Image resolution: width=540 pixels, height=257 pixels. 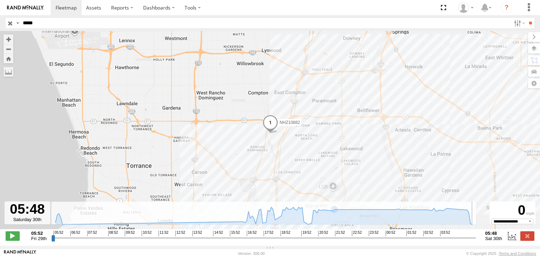 What do you see at coordinates (501, 253) in the screenshot?
I see `div: © Copyright 2025 -` at bounding box center [501, 253].